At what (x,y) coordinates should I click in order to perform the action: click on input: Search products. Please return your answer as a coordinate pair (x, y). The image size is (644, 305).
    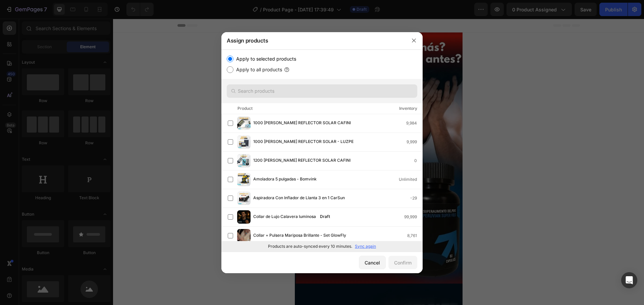
    Looking at the image, I should click on (322, 91).